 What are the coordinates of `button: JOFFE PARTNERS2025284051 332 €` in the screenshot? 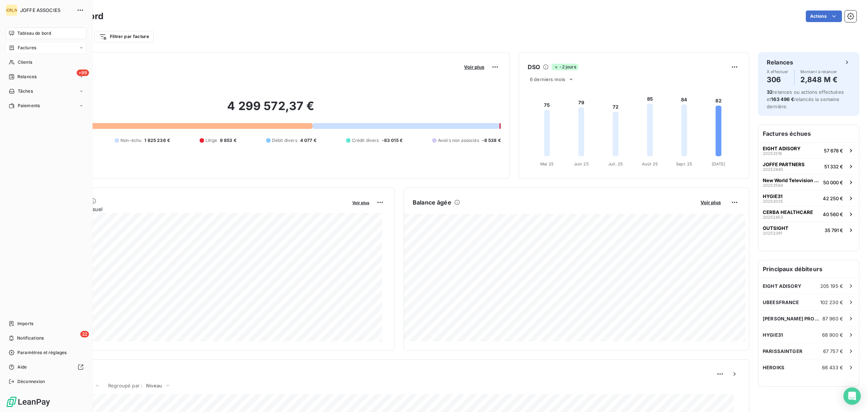 It's located at (808, 166).